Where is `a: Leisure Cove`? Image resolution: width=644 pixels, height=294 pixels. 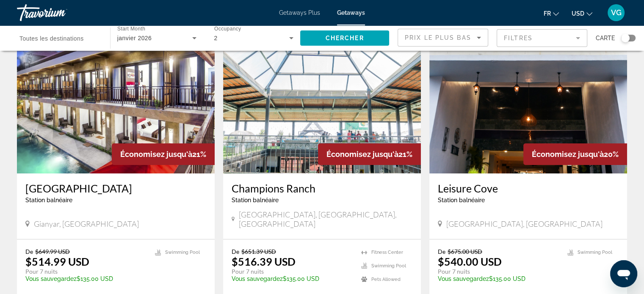 a: Leisure Cove is located at coordinates (528, 188).